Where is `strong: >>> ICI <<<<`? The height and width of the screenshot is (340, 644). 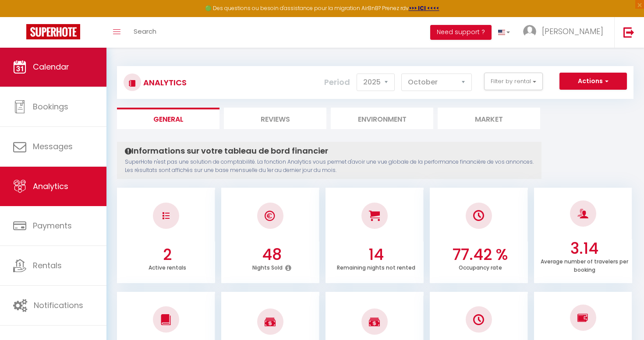
strong: >>> ICI <<<< is located at coordinates (424, 8).